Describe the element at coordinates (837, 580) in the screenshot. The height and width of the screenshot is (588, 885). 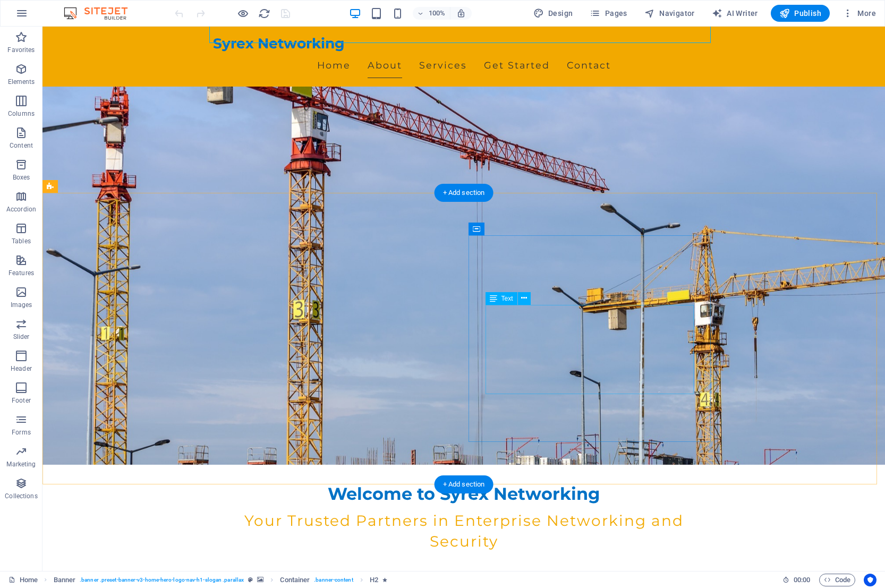
I see `span: Code` at that location.